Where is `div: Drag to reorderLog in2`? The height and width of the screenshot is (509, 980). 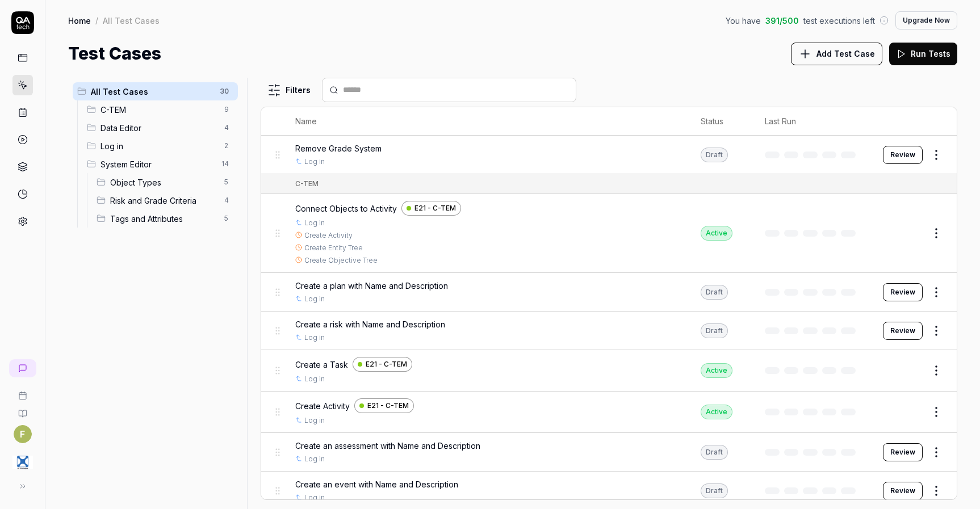
div: Drag to reorderLog in2 is located at coordinates (160, 146).